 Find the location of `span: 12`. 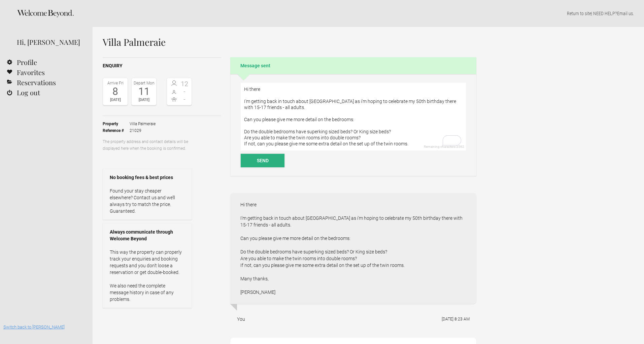

span: 12 is located at coordinates (185, 84).